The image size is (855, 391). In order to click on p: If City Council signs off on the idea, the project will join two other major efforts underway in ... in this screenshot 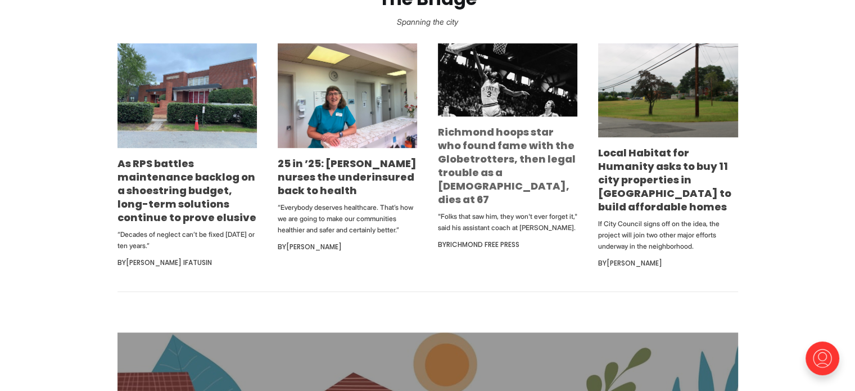, I will do `click(668, 235)`.